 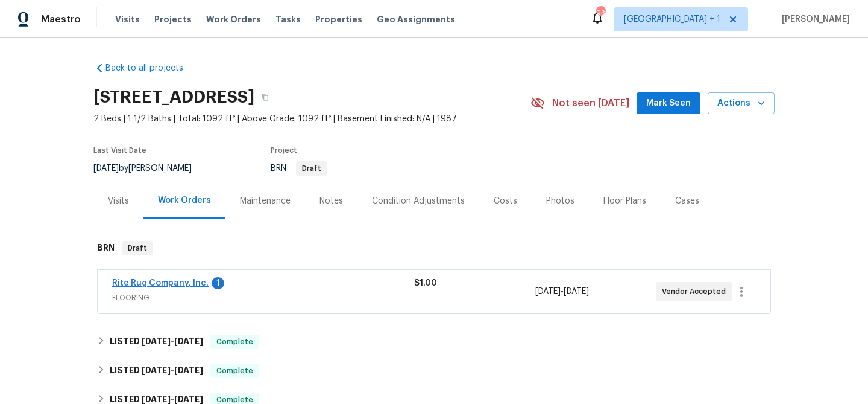 I want to click on a: Back to all projects, so click(x=151, y=68).